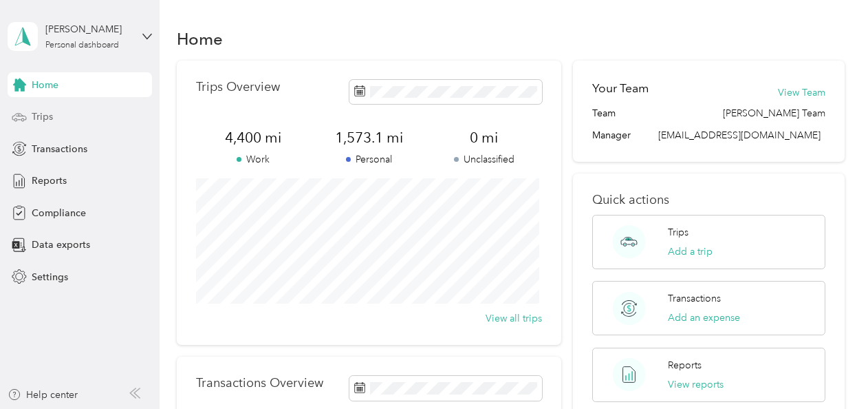  What do you see at coordinates (238, 87) in the screenshot?
I see `p: Trips Overview` at bounding box center [238, 87].